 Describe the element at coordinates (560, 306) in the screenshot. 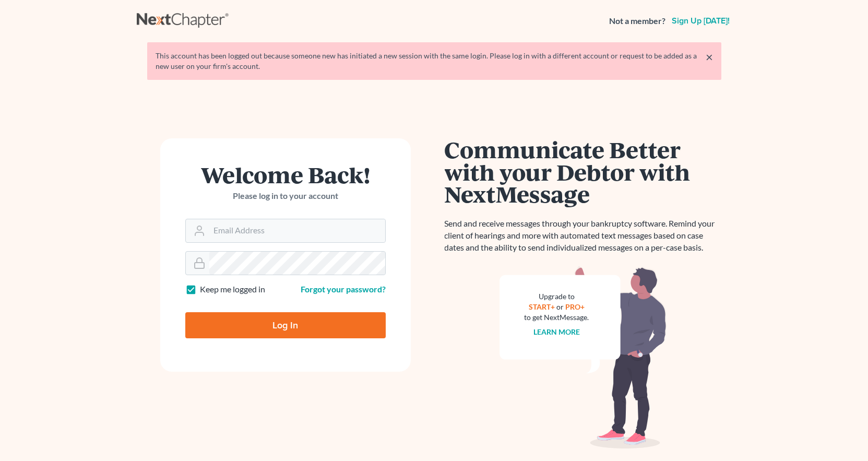

I see `span: or` at that location.